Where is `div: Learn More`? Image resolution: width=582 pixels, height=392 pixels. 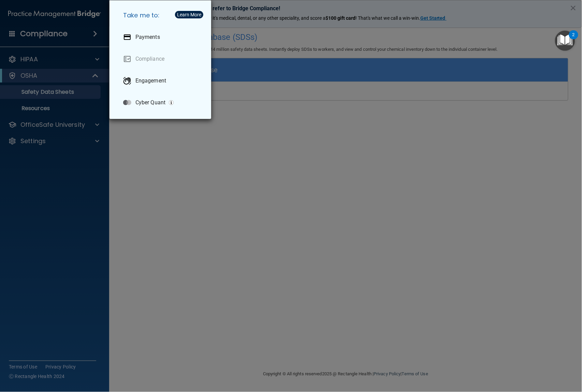
div: Learn More is located at coordinates (189, 15).